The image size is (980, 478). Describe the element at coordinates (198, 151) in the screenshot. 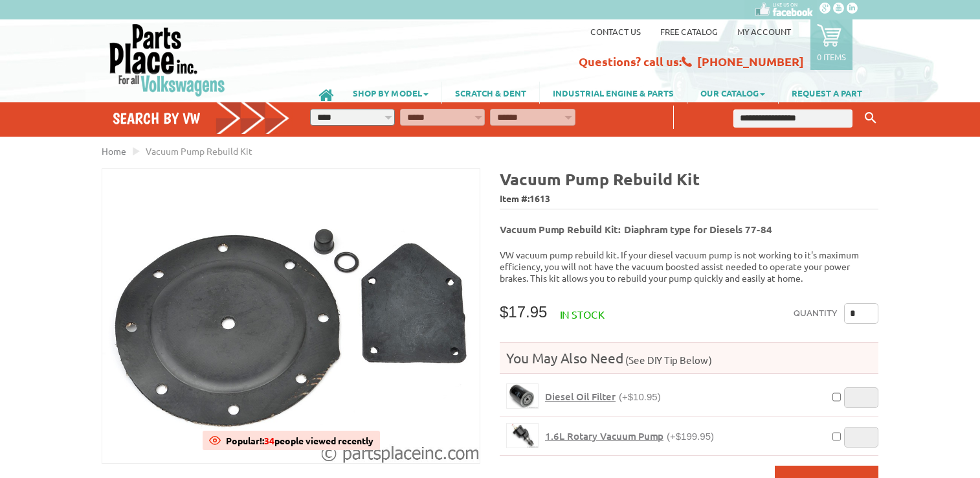

I see `span: Vacuum Pump Rebuild Kit` at that location.